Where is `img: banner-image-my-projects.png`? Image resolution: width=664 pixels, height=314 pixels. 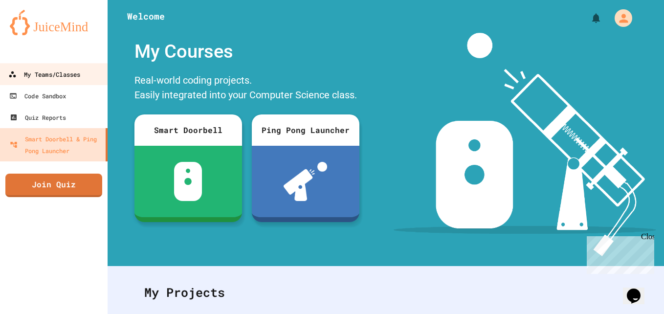
img: banner-image-my-projects.png is located at coordinates (524, 144).